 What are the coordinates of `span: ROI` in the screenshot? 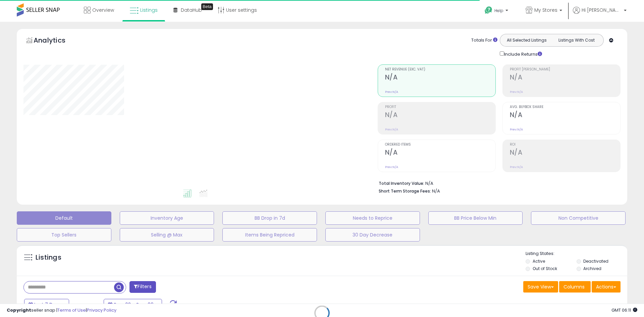 It's located at (565, 145).